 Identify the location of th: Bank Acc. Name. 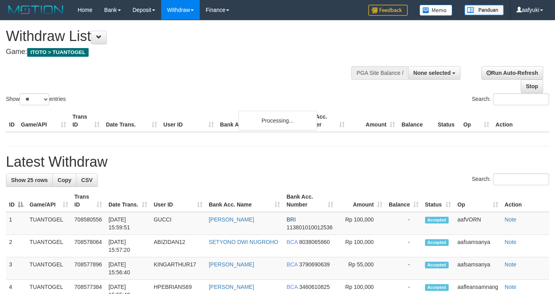
(257, 121).